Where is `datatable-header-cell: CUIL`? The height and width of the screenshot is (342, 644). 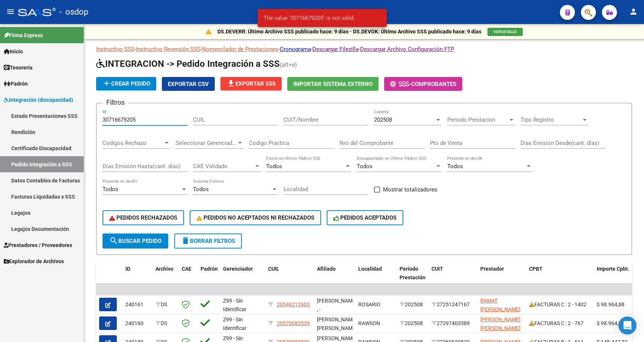 datatable-header-cell: CUIL is located at coordinates (289, 277).